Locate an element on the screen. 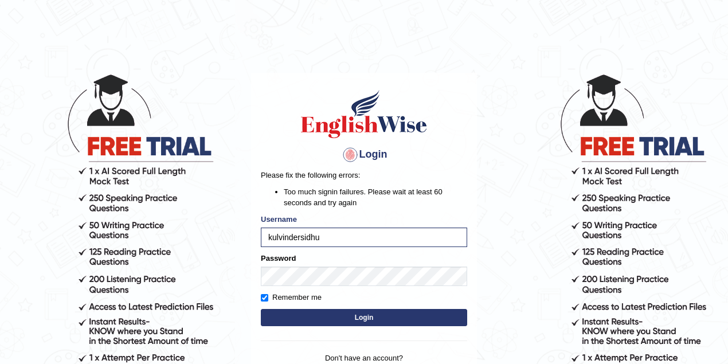 The image size is (728, 364). label: Remember me is located at coordinates (291, 298).